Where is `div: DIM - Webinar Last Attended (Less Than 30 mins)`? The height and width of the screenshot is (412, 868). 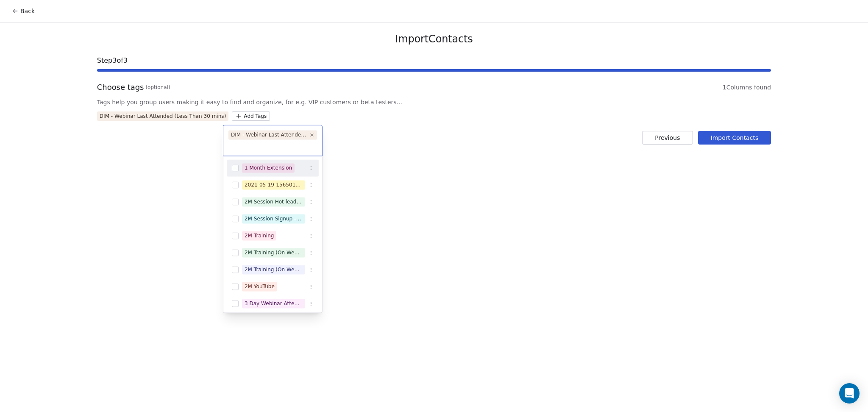 div: DIM - Webinar Last Attended (Less Than 30 mins) is located at coordinates (269, 135).